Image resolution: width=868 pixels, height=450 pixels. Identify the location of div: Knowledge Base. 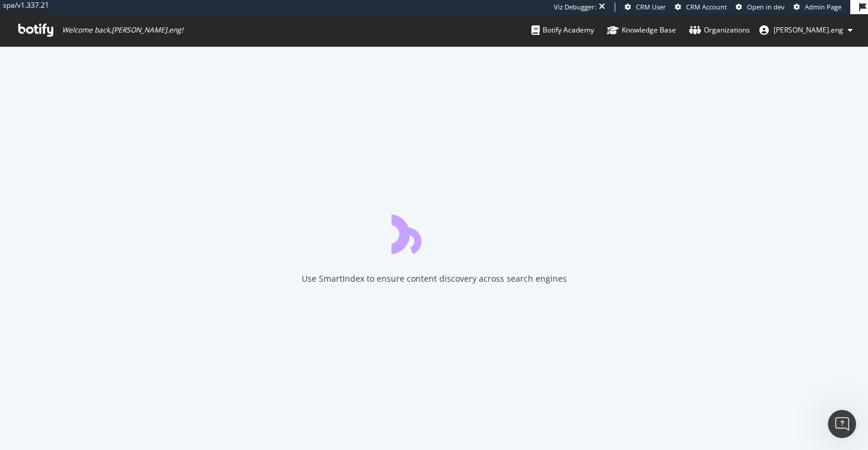
(641, 30).